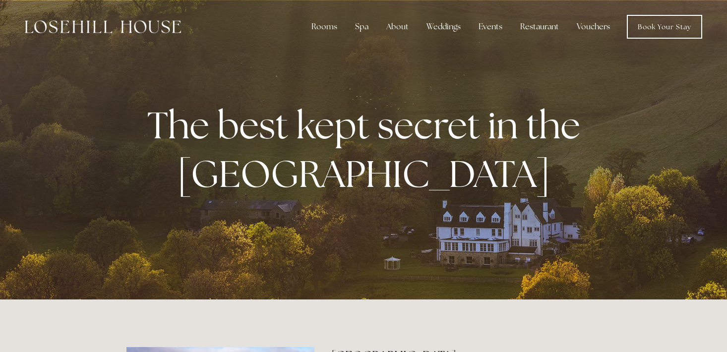 The width and height of the screenshot is (727, 352). I want to click on a: Vouchers, so click(593, 27).